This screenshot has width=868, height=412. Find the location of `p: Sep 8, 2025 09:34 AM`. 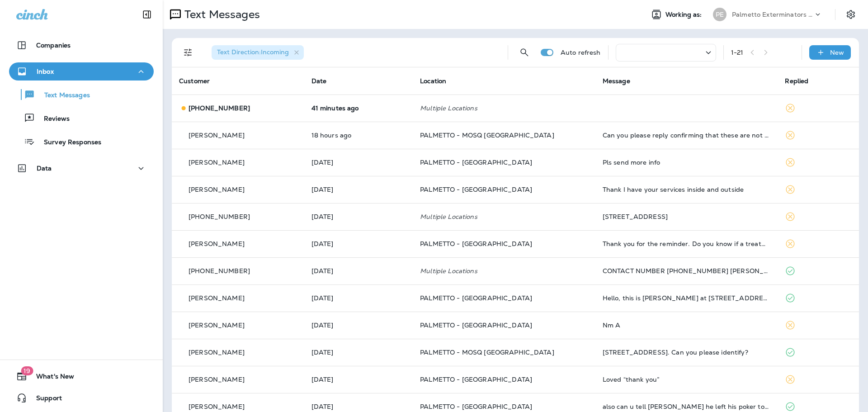

p: Sep 8, 2025 09:34 AM is located at coordinates (359, 298).